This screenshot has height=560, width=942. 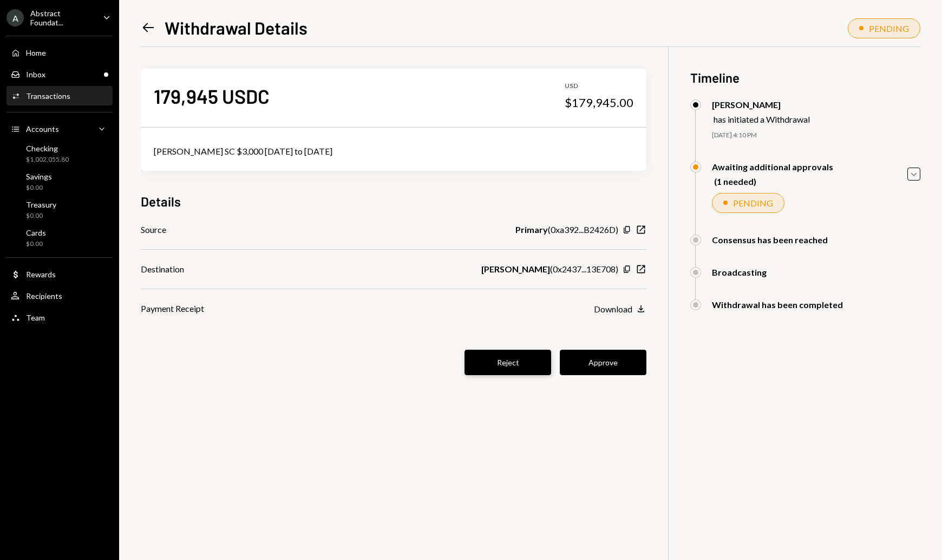 I want to click on div: (1 needed), so click(x=773, y=181).